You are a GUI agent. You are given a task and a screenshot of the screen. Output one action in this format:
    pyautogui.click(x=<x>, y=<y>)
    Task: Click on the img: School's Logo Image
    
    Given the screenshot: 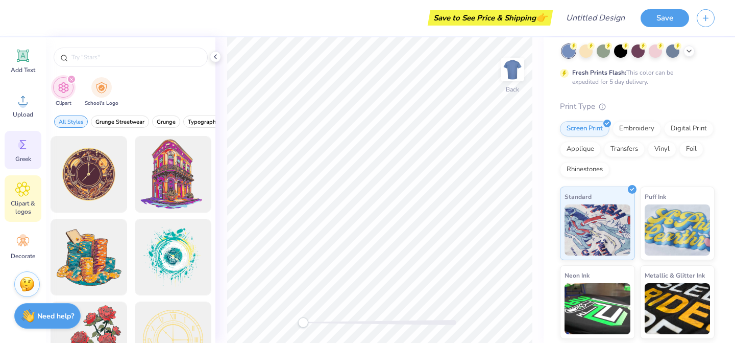 What is the action you would take?
    pyautogui.click(x=102, y=87)
    